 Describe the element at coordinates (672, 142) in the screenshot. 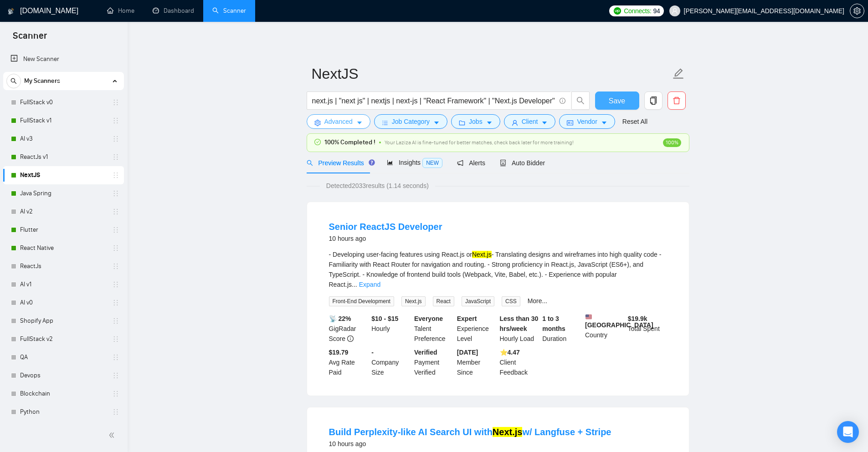

I see `span: 100%` at that location.